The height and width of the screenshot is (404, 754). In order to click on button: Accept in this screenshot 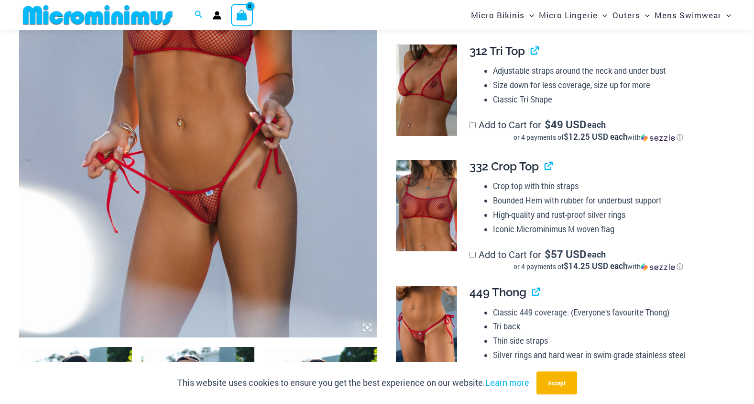, I will do `click(557, 383)`.